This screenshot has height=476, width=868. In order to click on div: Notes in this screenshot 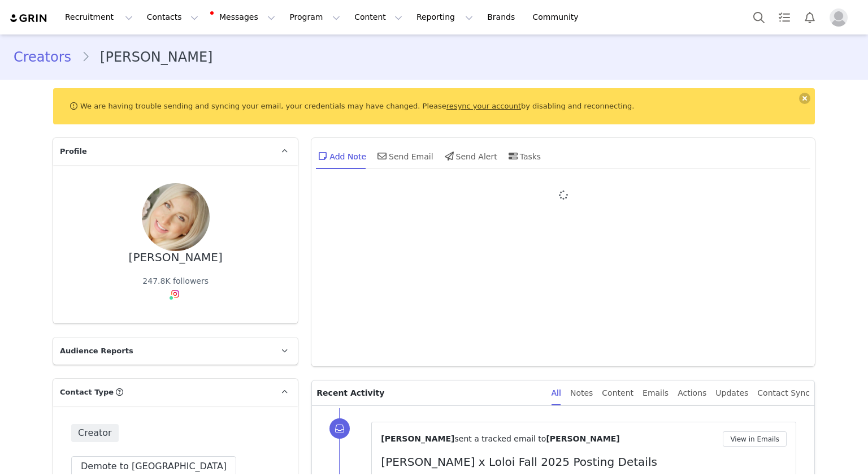, I will do `click(581, 393)`.